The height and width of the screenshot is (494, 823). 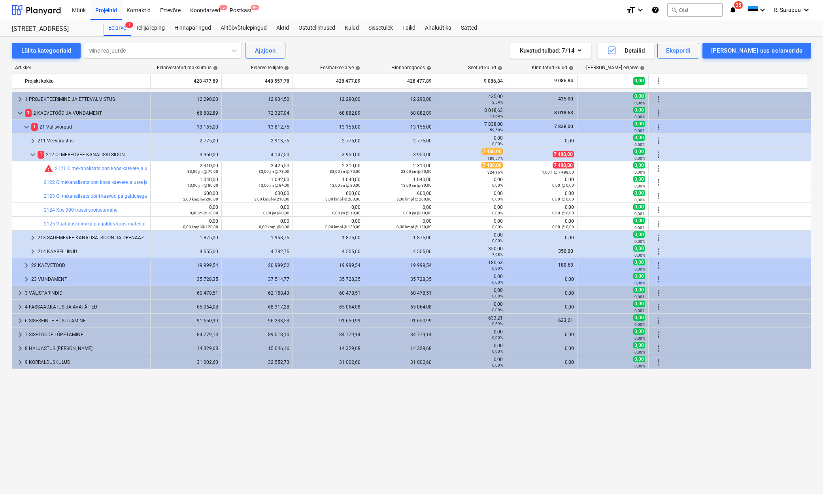 What do you see at coordinates (257, 265) in the screenshot?
I see `div: 20 999,52` at bounding box center [257, 265].